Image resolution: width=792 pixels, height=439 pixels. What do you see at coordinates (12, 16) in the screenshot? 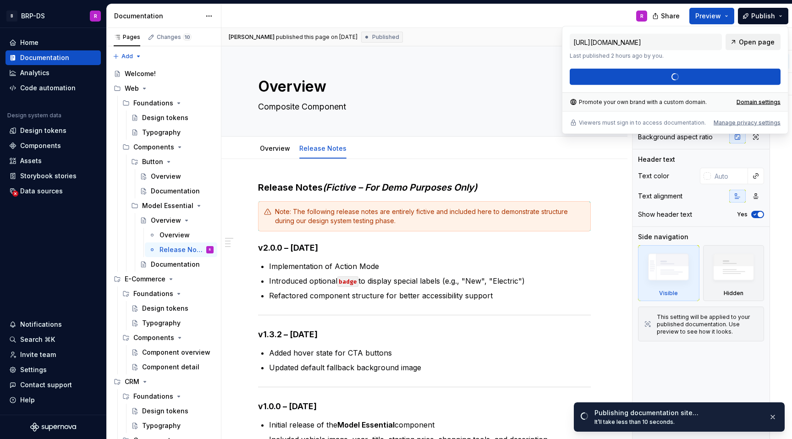
I see `div: B` at bounding box center [12, 16].